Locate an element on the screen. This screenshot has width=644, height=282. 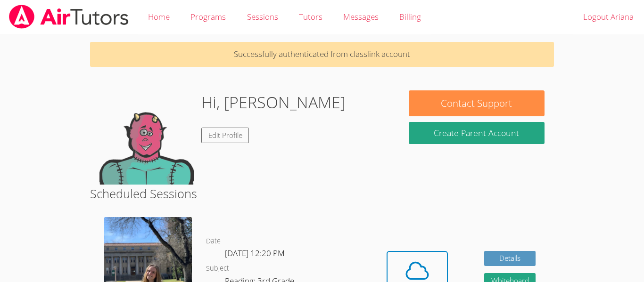
button: Create Parent Account is located at coordinates (477, 133).